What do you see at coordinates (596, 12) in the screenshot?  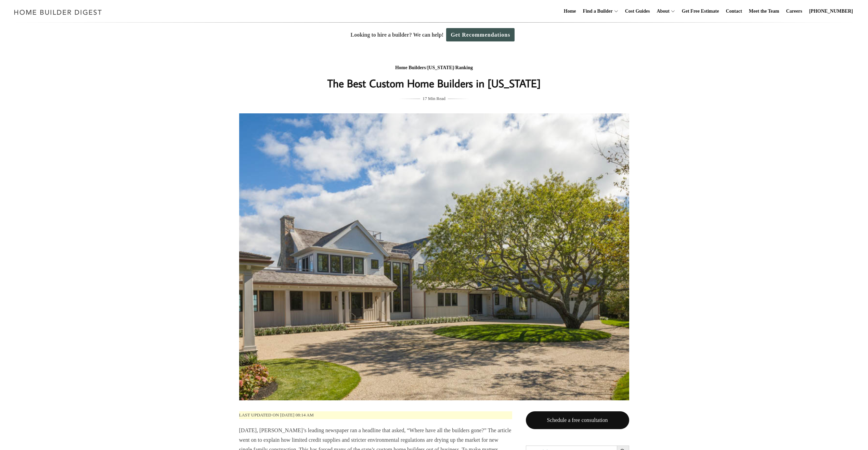 I see `a: Find a Builder` at bounding box center [596, 12].